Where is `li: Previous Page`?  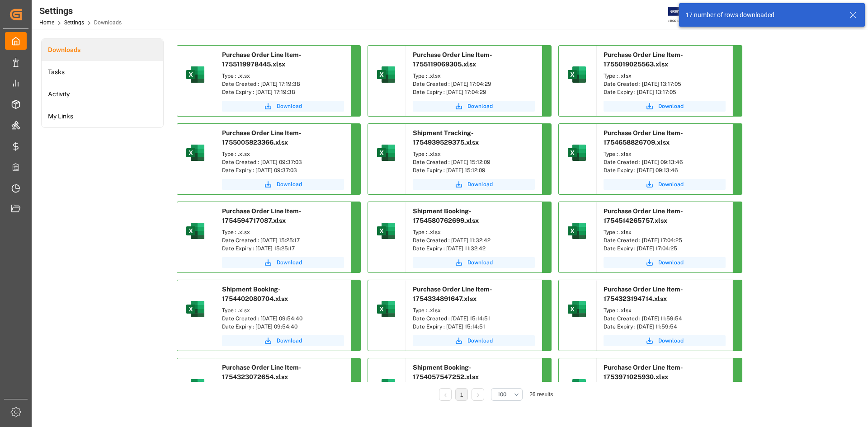
li: Previous Page is located at coordinates (446, 395).